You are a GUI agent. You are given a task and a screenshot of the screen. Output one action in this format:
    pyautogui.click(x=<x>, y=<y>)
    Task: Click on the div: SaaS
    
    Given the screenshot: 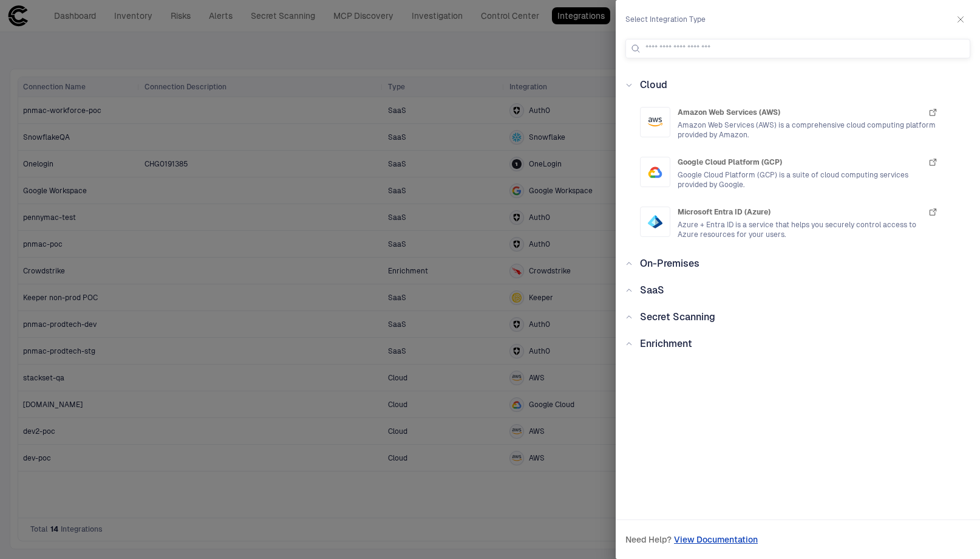 What is the action you would take?
    pyautogui.click(x=798, y=290)
    